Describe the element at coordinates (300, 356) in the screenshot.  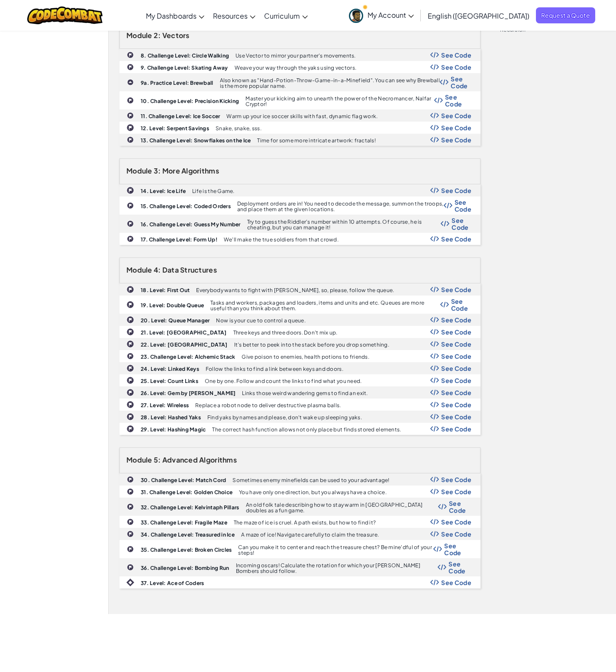
I see `a: 23. Challenge Level: Alchemic Stack Give poison to enemies, health potions to friends. Show Code ...` at that location.